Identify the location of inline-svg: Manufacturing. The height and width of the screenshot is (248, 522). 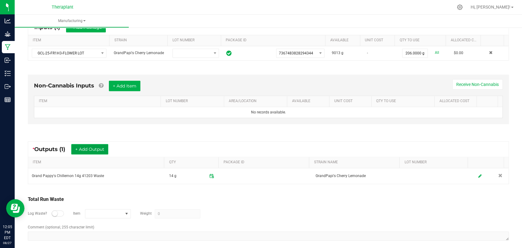
(8, 47).